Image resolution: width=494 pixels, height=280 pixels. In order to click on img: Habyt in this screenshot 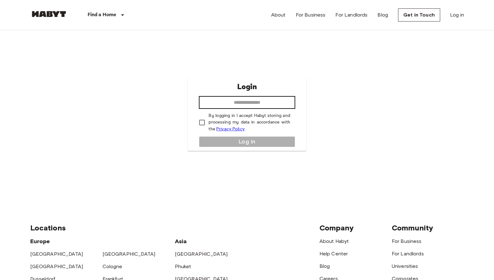, I will do `click(49, 14)`.